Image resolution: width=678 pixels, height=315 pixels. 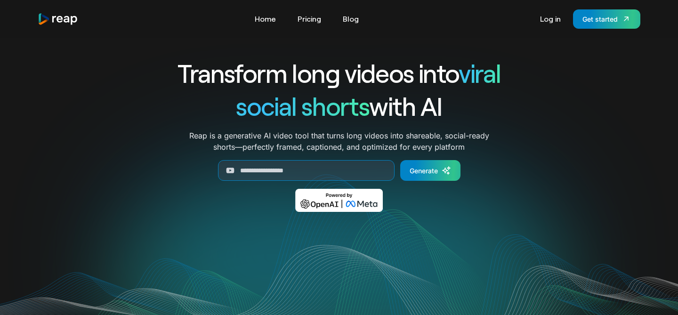 I want to click on h1: Transform long videos into, so click(x=339, y=73).